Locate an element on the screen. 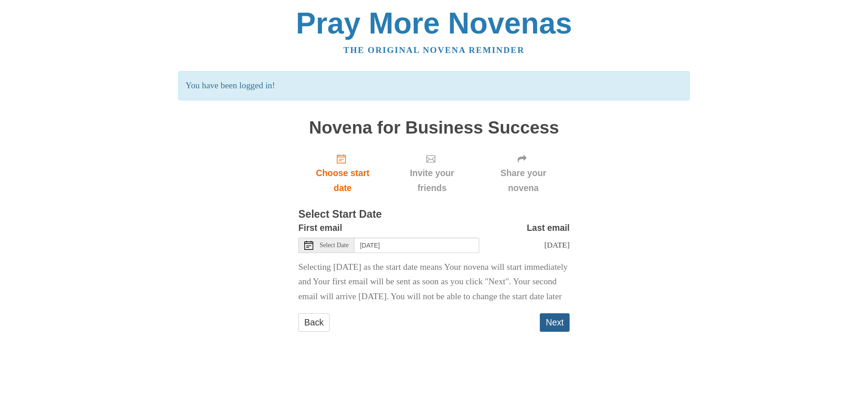 This screenshot has width=868, height=416. p: You have been logged in! is located at coordinates (433, 86).